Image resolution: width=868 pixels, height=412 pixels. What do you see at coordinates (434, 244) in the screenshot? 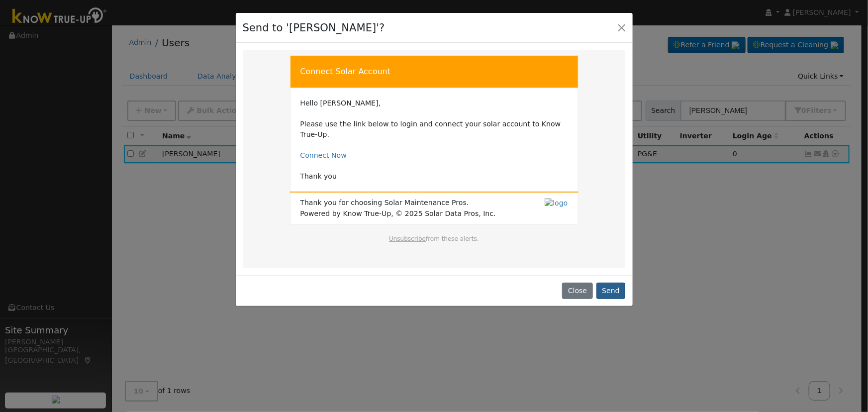
I see `td: from these alerts.` at bounding box center [434, 244].